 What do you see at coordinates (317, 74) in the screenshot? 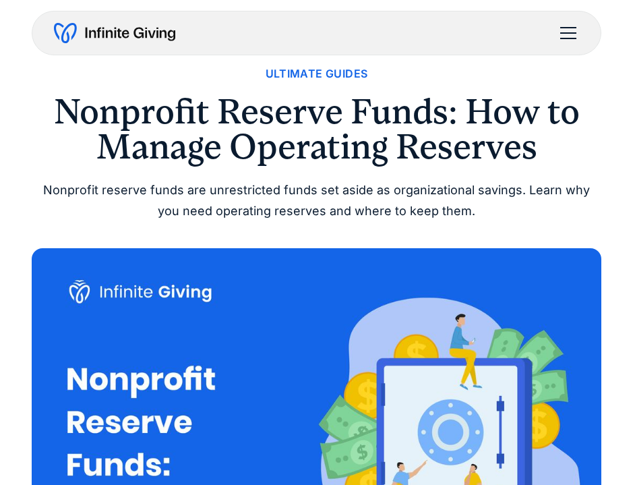
I see `a: Ultimate Guides` at bounding box center [317, 74].